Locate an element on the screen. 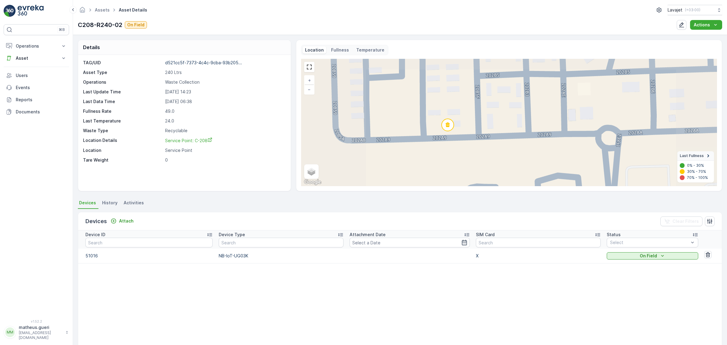 This screenshot has width=727, height=345. p: SIM Card is located at coordinates (485, 235).